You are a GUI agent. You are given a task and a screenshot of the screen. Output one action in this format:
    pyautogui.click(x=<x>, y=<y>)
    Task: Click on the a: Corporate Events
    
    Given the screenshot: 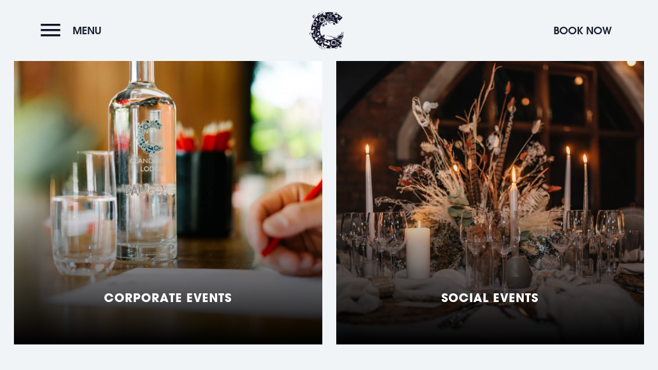 What is the action you would take?
    pyautogui.click(x=168, y=199)
    